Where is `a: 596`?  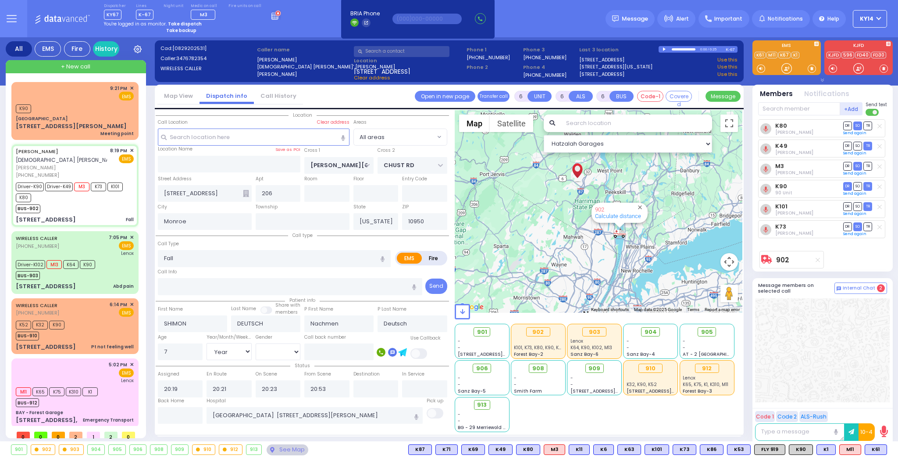
a: 596 is located at coordinates (848, 55).